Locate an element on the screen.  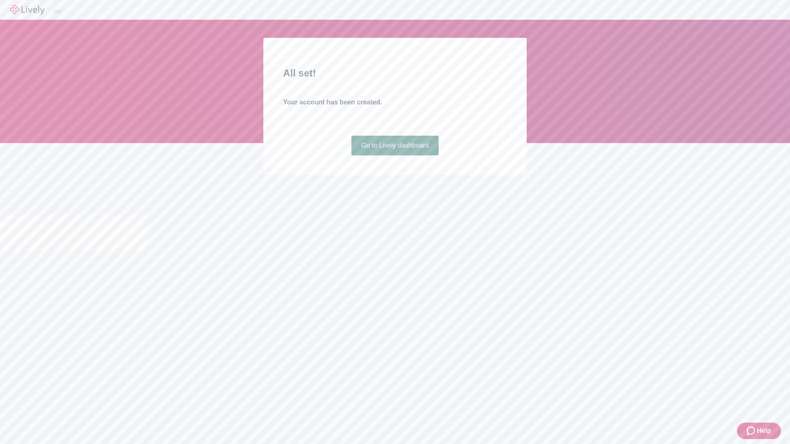
span: Help is located at coordinates (764, 431).